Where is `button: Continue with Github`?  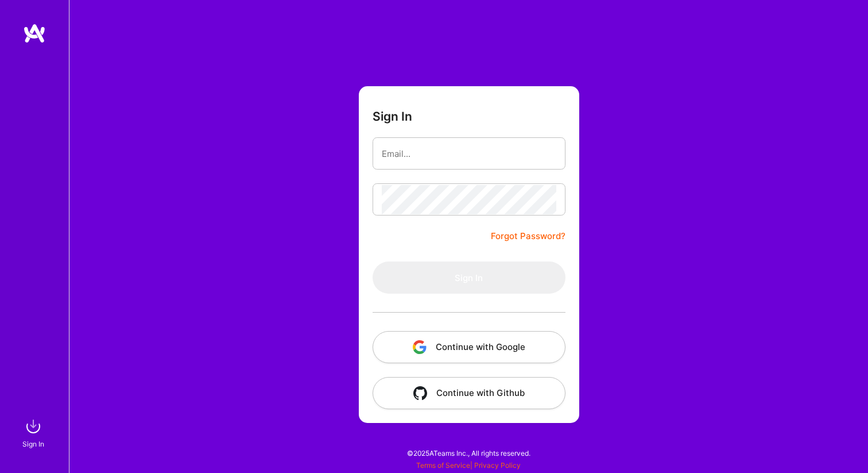 button: Continue with Github is located at coordinates (469, 393).